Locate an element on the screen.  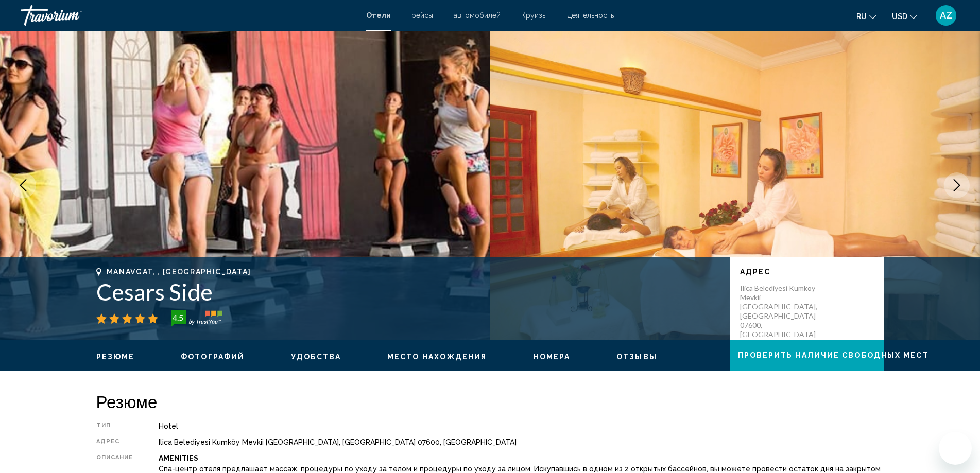
span: деятельность is located at coordinates (591, 15).